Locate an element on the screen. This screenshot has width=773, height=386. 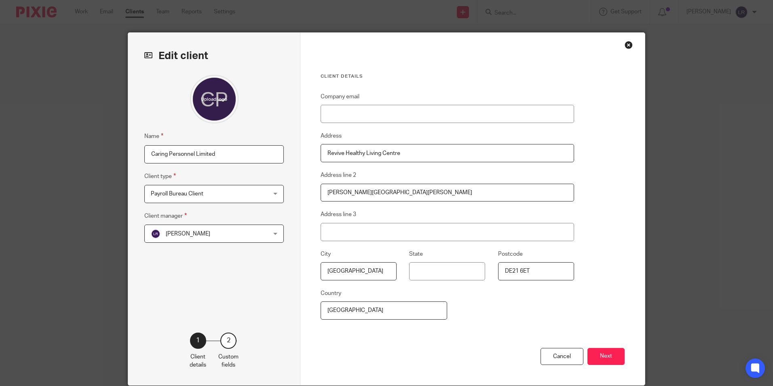
p: Custom fields is located at coordinates (229, 361).